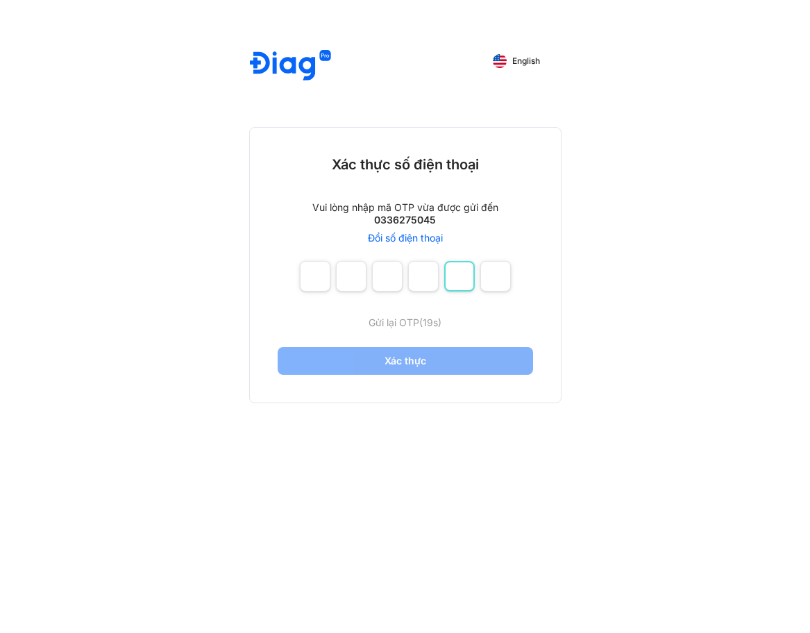 The width and height of the screenshot is (810, 633). Describe the element at coordinates (405, 361) in the screenshot. I see `button: Xác thực` at that location.